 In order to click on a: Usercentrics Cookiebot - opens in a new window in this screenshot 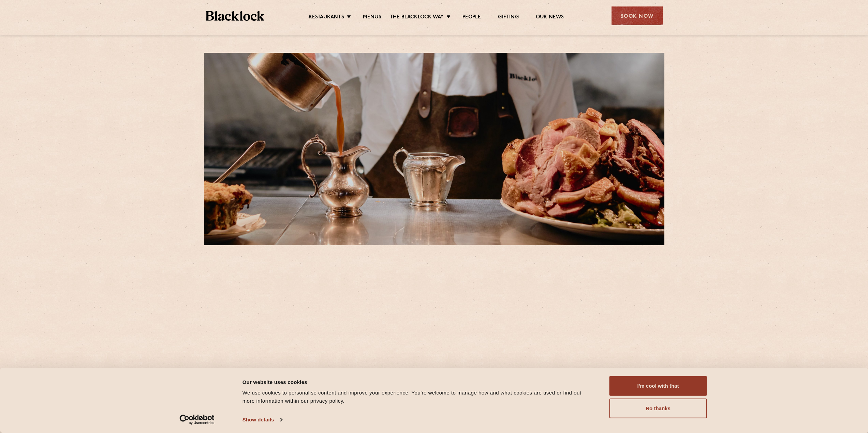, I will do `click(197, 420)`.